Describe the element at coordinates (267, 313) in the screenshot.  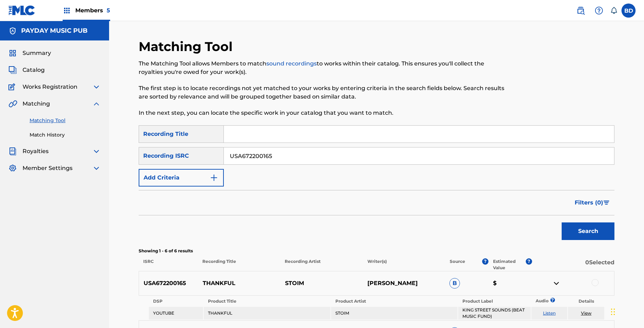
I see `td: THANKFUL` at that location.